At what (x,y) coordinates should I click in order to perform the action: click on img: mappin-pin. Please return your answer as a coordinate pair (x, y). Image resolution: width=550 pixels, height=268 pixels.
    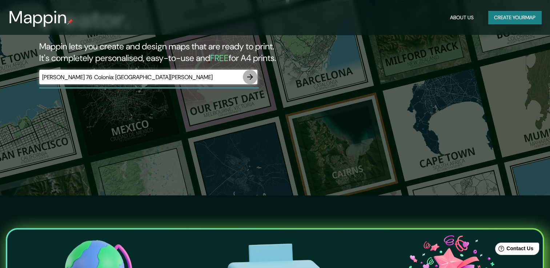
    Looking at the image, I should click on (70, 22).